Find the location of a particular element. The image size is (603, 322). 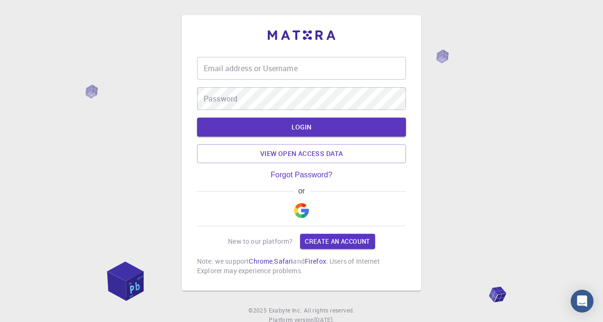

button: LOGIN is located at coordinates (301, 127).